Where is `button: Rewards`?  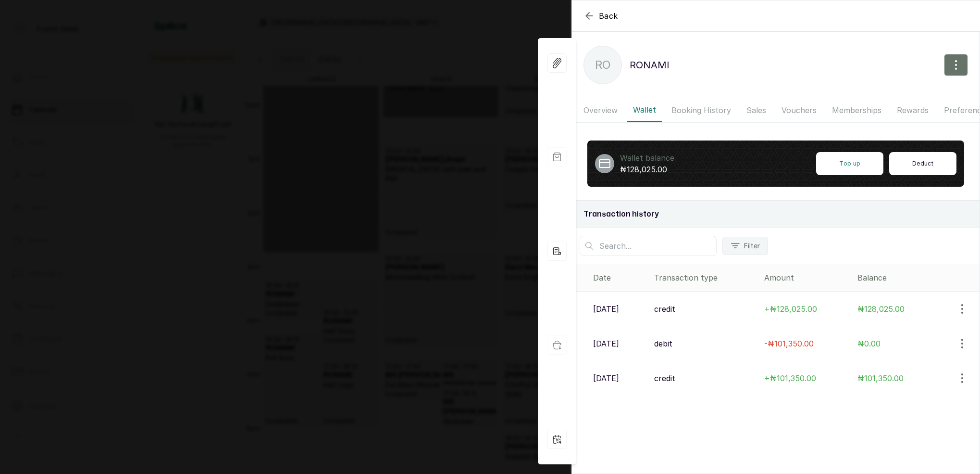
button: Rewards is located at coordinates (913, 110).